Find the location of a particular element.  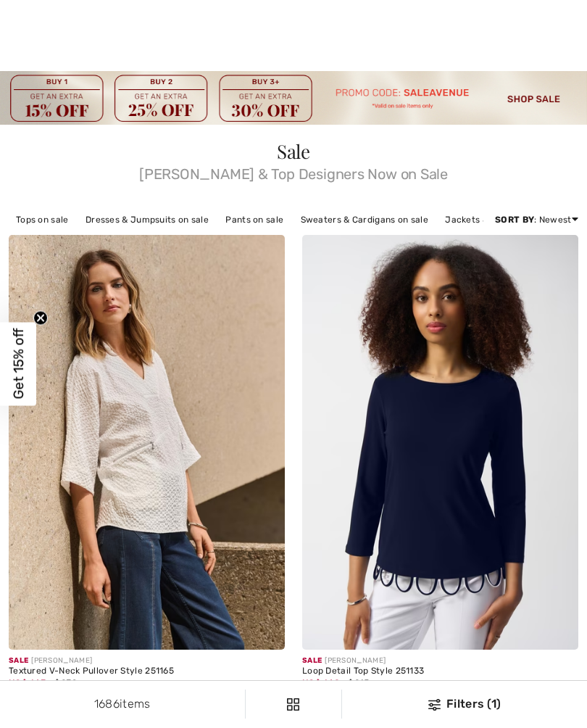

span: Get 15% off is located at coordinates (18, 364).